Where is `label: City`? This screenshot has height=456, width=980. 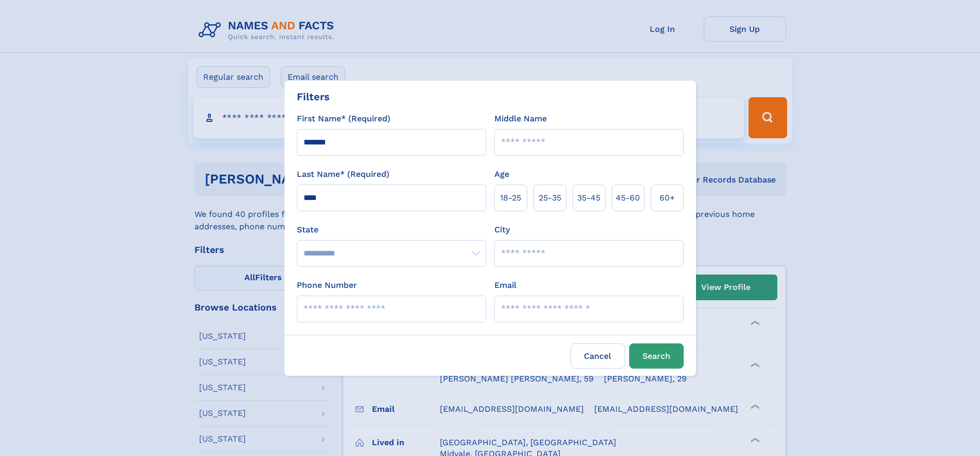 label: City is located at coordinates (502, 230).